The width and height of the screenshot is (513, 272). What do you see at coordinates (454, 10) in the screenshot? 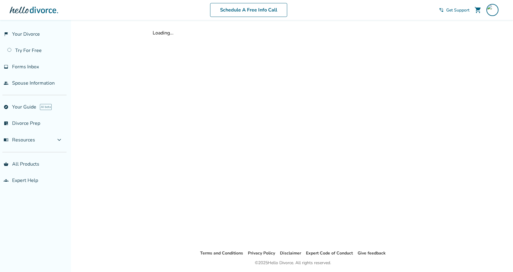
I see `a: phone_in_talkGet Support` at bounding box center [454, 10].